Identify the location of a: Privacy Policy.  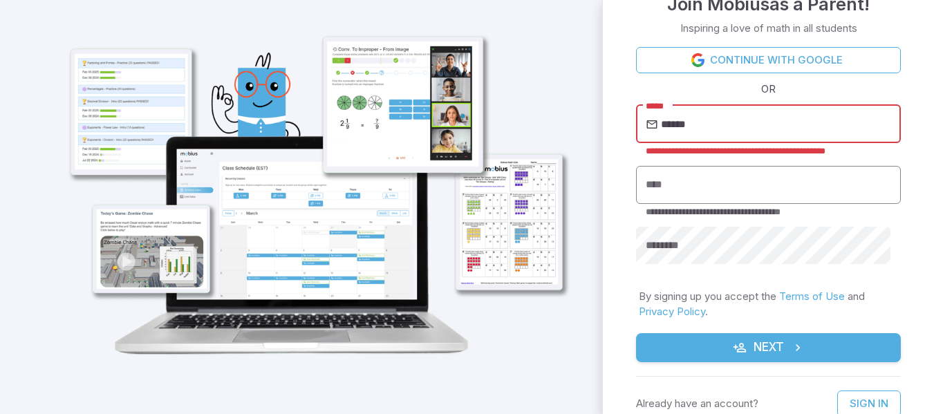
(672, 311).